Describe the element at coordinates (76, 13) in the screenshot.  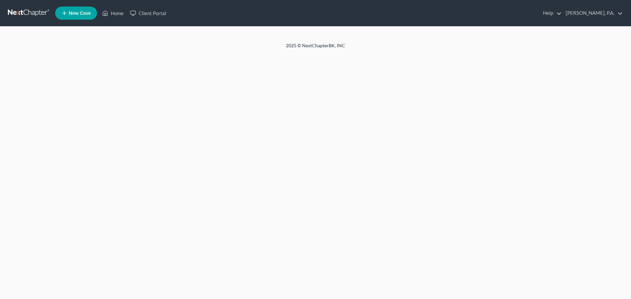
I see `new-legal-case-button: New Case` at that location.